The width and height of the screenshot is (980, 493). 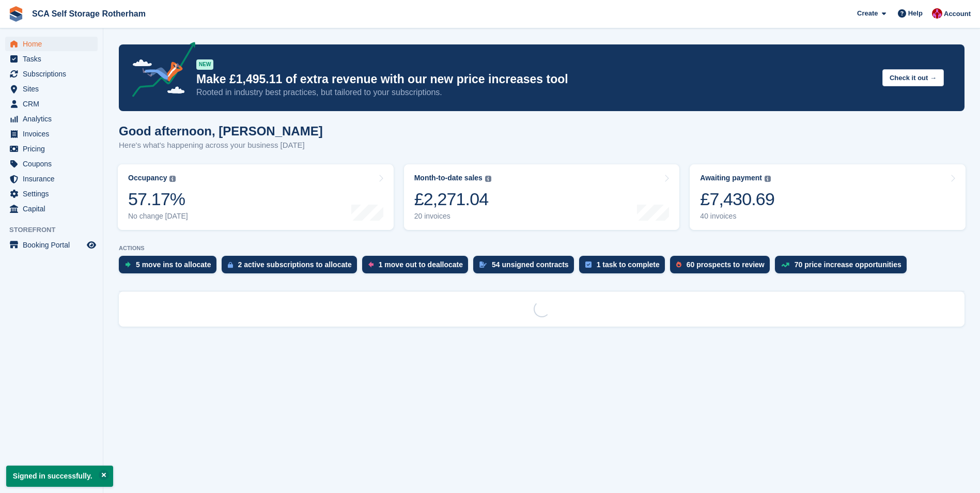 I want to click on span: Insurance, so click(x=54, y=179).